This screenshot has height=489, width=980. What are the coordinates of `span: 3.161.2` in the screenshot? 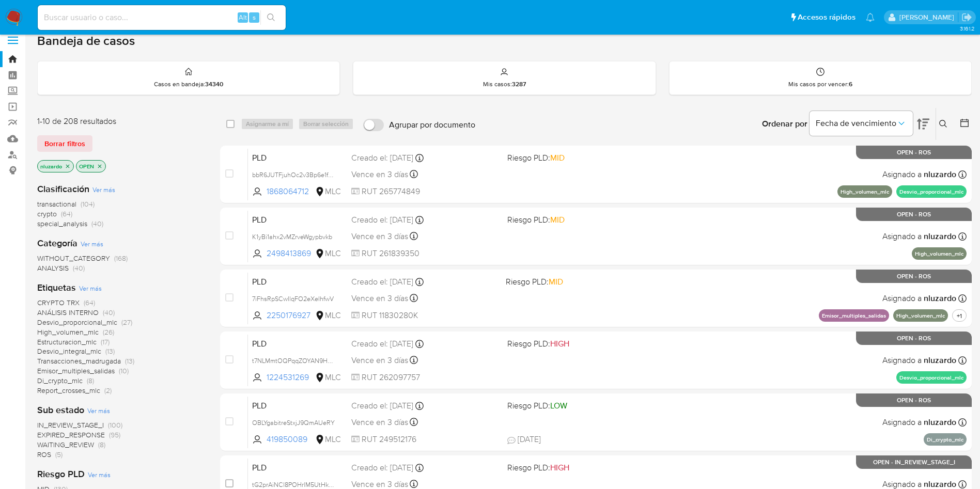 It's located at (967, 28).